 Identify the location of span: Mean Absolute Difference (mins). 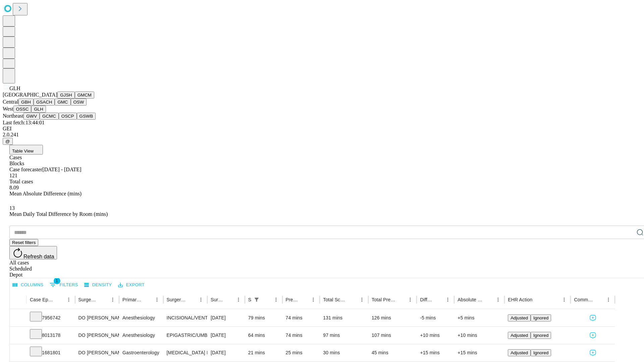
(45, 194).